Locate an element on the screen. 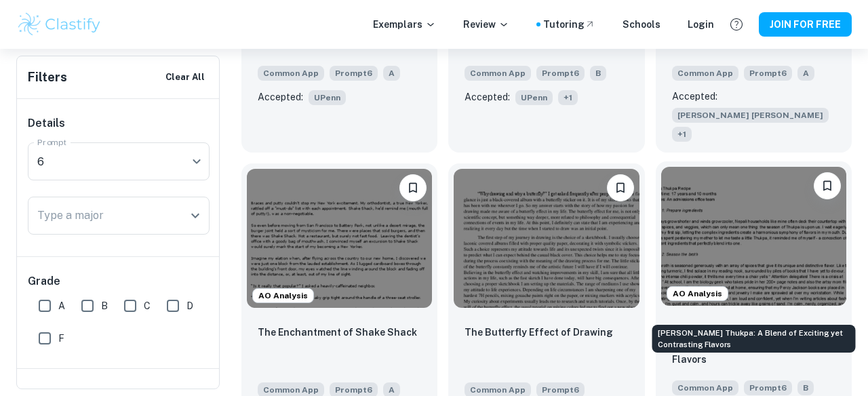 This screenshot has width=868, height=396. img: undefined Common App example thumbnail: Jiya's Thukpa: A Blend of Exciting yet C is located at coordinates (754, 236).